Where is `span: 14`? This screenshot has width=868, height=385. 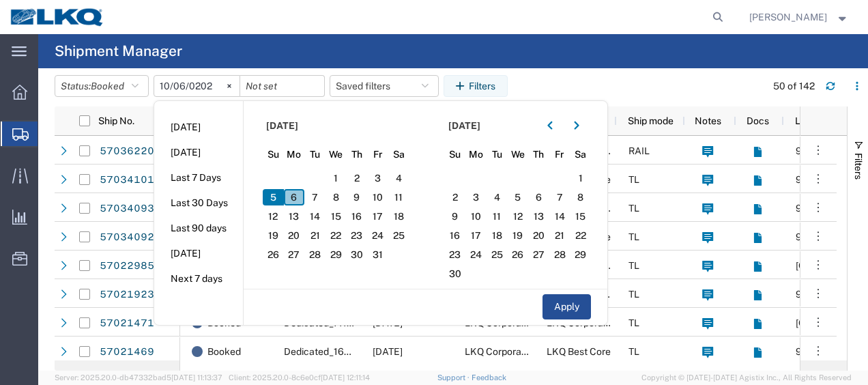 span: 14 is located at coordinates (314, 216).